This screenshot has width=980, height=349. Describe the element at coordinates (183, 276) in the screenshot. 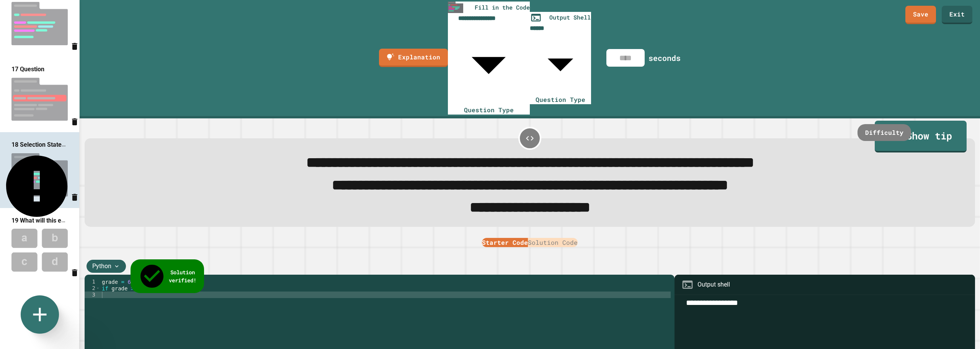

I see `span: Solution verified!` at that location.